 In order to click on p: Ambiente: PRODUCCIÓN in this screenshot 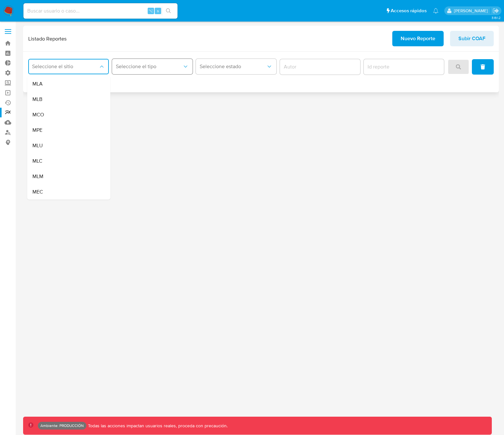, I will do `click(62, 426)`.